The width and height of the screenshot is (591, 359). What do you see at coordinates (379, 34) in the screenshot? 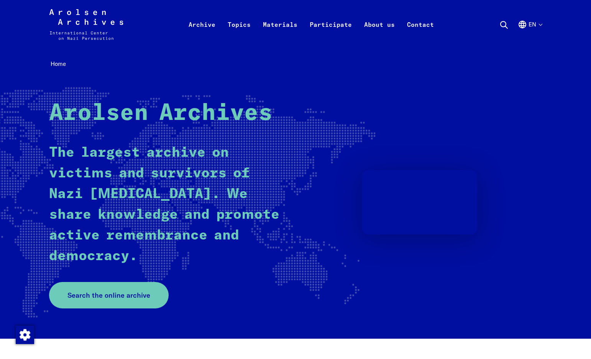
I see `a: About us` at bounding box center [379, 34].